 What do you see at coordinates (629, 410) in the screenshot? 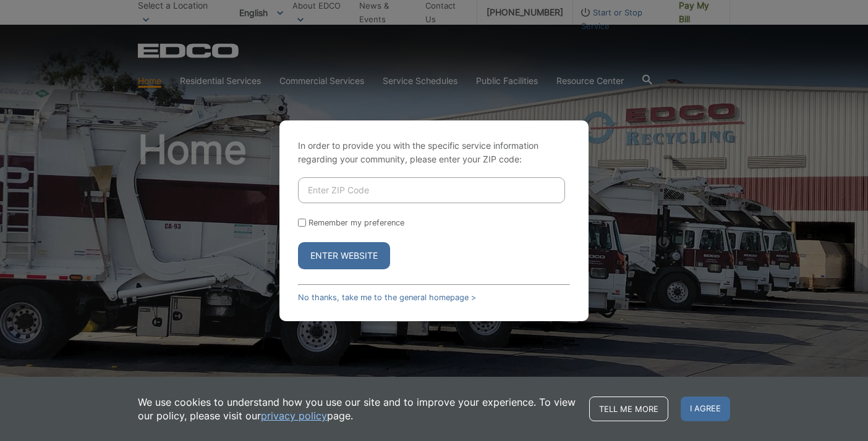
I see `a: Tell me more` at bounding box center [629, 410].